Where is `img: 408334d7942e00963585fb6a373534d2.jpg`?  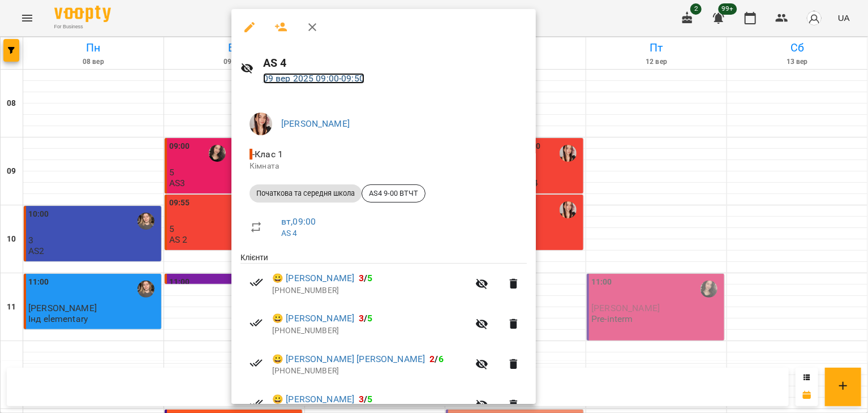
img: 408334d7942e00963585fb6a373534d2.jpg is located at coordinates (261, 124).